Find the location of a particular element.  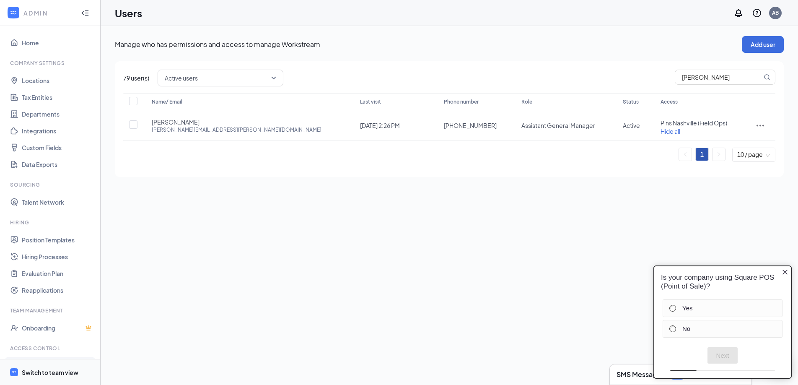

th: Phone number is located at coordinates (474, 101).